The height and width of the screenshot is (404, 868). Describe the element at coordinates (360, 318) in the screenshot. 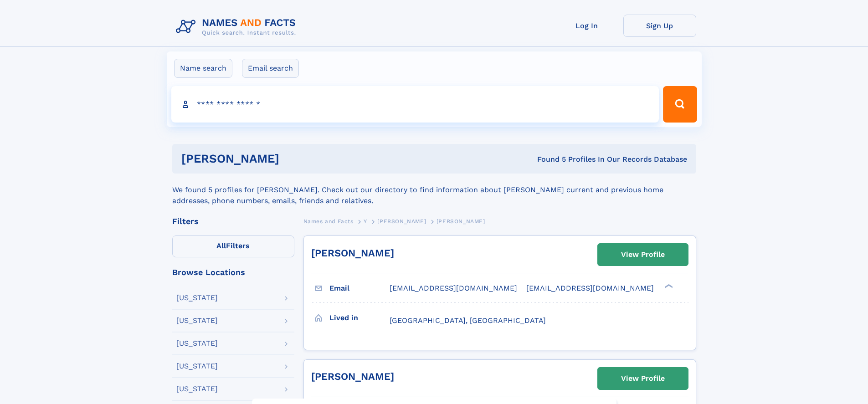

I see `h3: Lived in` at that location.